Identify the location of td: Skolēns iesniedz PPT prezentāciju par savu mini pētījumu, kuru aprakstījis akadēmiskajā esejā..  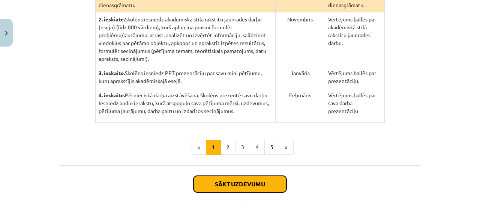
(185, 77).